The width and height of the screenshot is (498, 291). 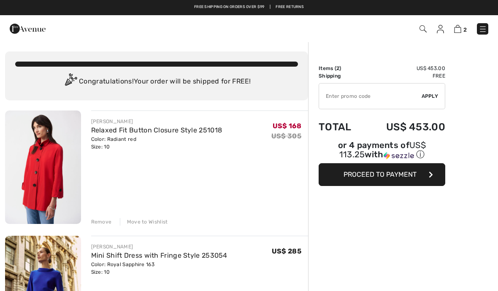 I want to click on span: US$ 285, so click(x=286, y=251).